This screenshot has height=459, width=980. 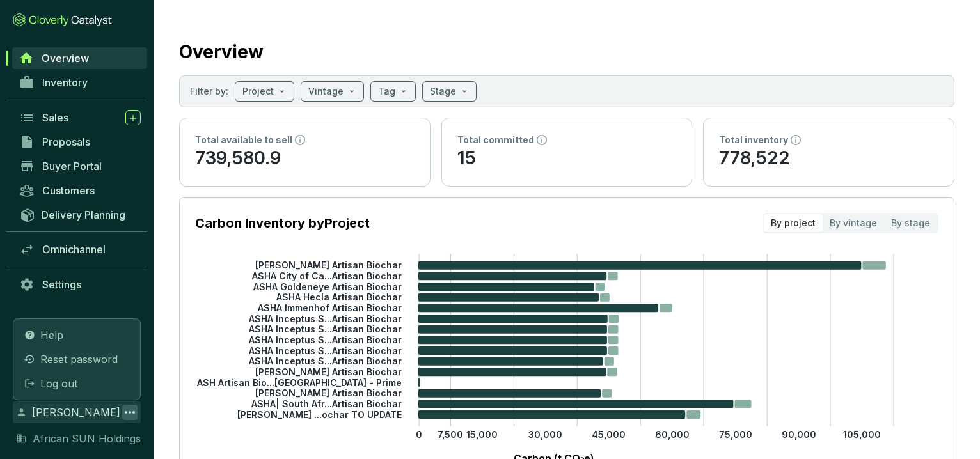 I want to click on tspan: 45,000, so click(x=608, y=435).